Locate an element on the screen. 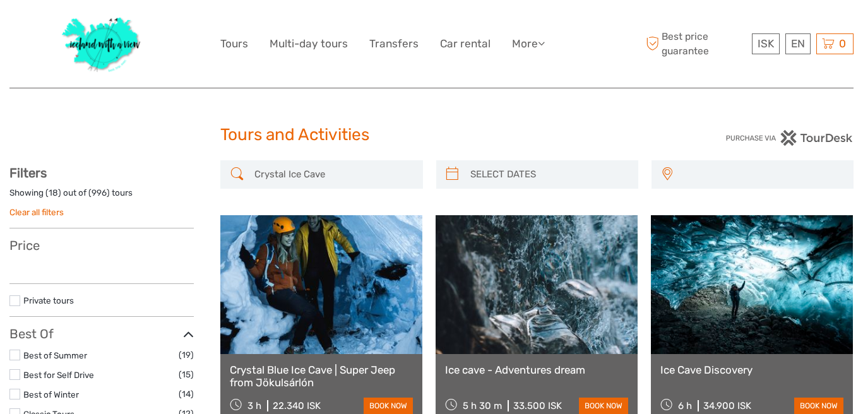 The width and height of the screenshot is (863, 414). a: Tours is located at coordinates (234, 44).